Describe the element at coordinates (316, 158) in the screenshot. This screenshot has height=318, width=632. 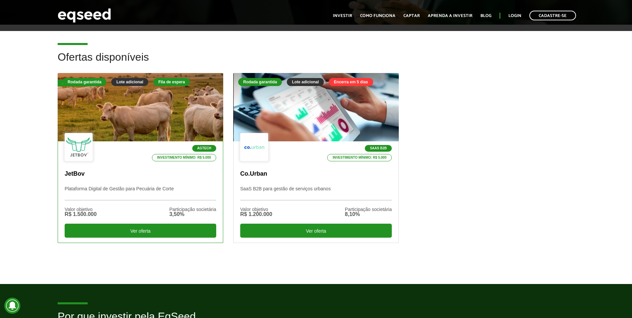
I see `a: Rodada garantida Lote adicional Encerra em 5 dias SaaS B2B Investimento mínimo: R$ 5.000 Co.Urban...` at that location.